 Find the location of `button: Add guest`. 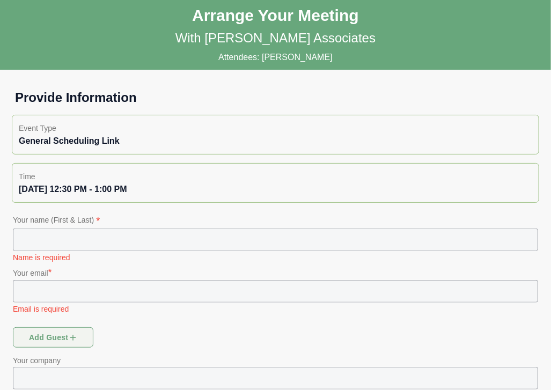

button: Add guest is located at coordinates (53, 337).